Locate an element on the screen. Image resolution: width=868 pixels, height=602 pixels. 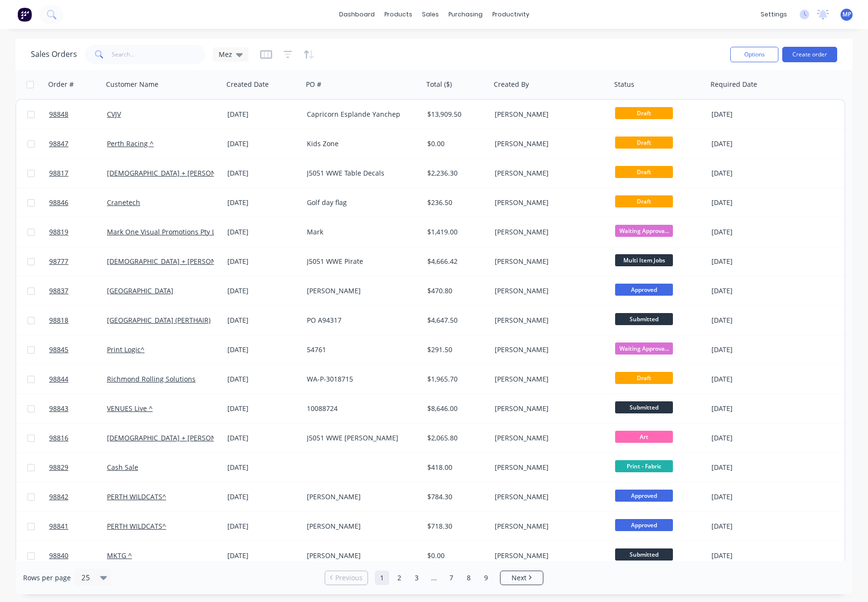
span: Art is located at coordinates (644, 436).